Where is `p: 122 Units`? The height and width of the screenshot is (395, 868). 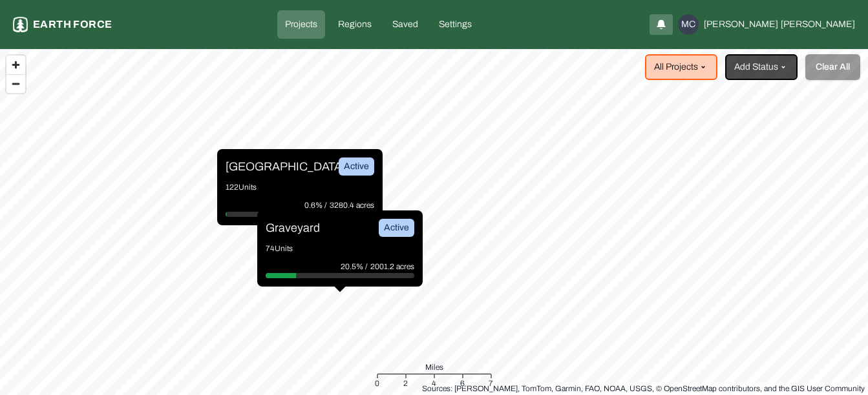 p: 122 Units is located at coordinates (300, 187).